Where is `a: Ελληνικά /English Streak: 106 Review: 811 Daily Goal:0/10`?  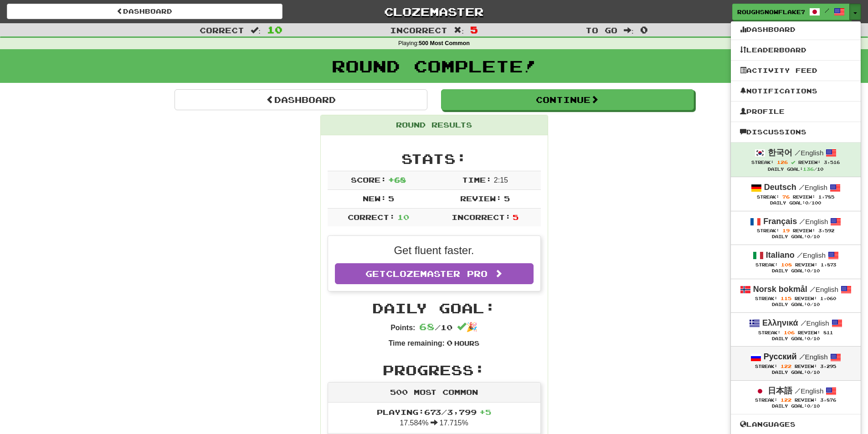
a: Ελληνικά /English Streak: 106 Review: 811 Daily Goal:0/10 is located at coordinates (795, 329).